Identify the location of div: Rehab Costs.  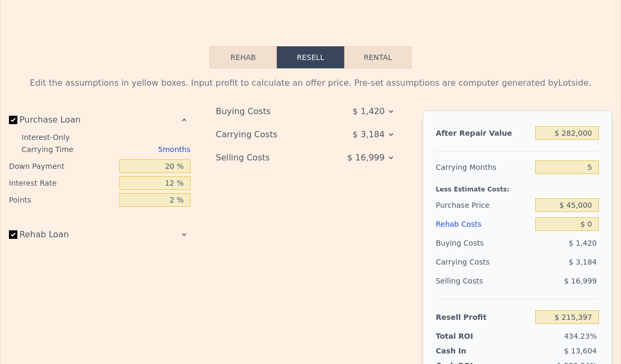
(483, 224).